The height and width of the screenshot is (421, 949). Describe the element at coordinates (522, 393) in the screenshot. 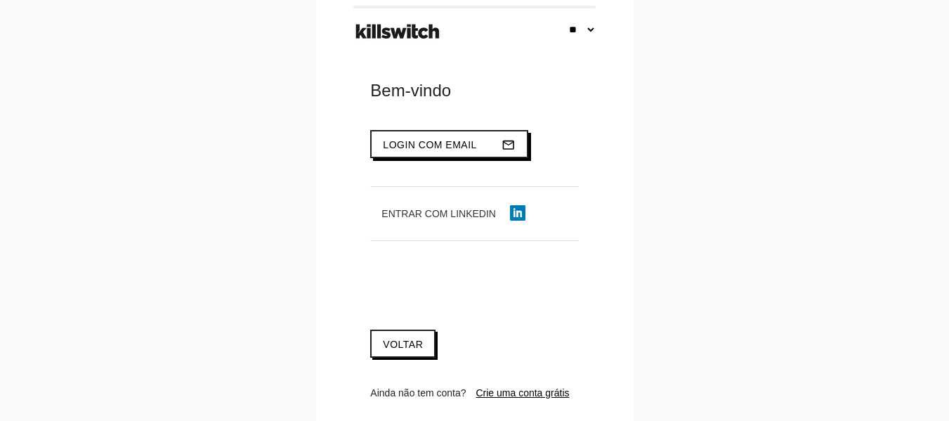

I see `a: Crie uma conta grátis` at that location.